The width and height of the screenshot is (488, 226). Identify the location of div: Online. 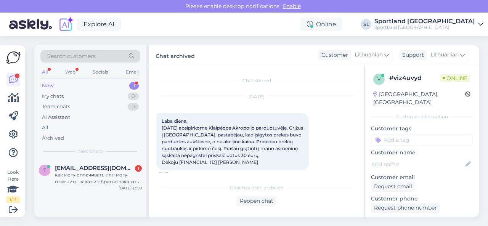
(322, 24).